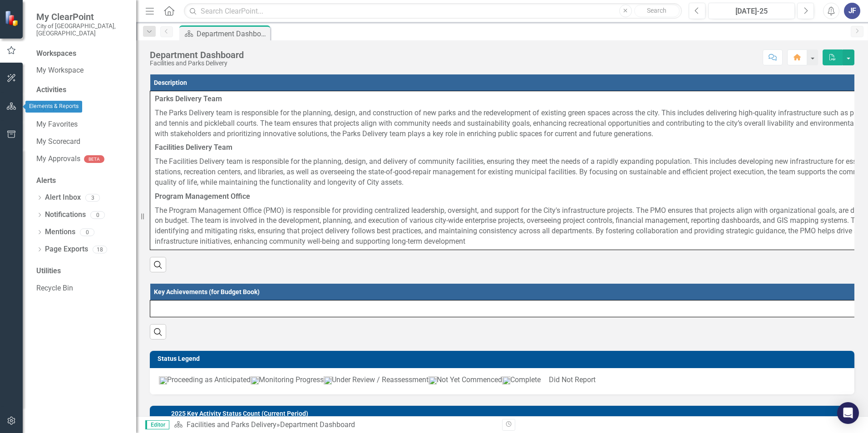 This screenshot has height=433, width=868. What do you see at coordinates (848, 413) in the screenshot?
I see `div: Open Intercom Messenger` at bounding box center [848, 413].